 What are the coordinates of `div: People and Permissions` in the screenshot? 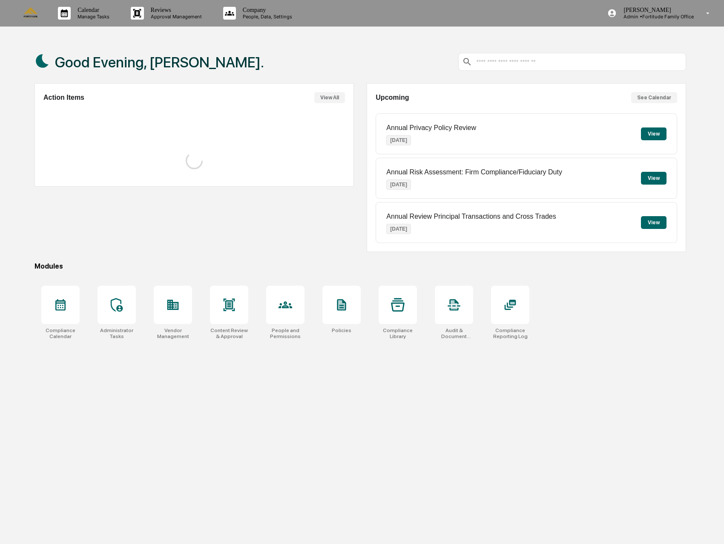 It's located at (285, 333).